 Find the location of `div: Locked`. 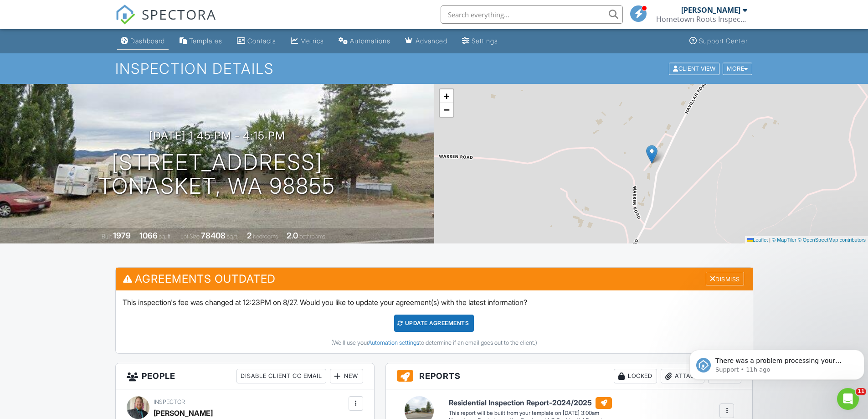

div: Locked is located at coordinates (635, 376).